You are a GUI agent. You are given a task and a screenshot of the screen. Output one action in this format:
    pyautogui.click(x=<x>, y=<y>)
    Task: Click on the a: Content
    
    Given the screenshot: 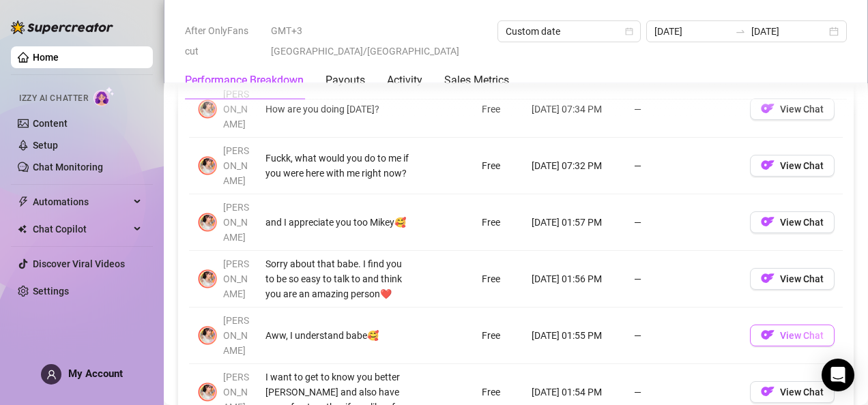 What is the action you would take?
    pyautogui.click(x=50, y=124)
    